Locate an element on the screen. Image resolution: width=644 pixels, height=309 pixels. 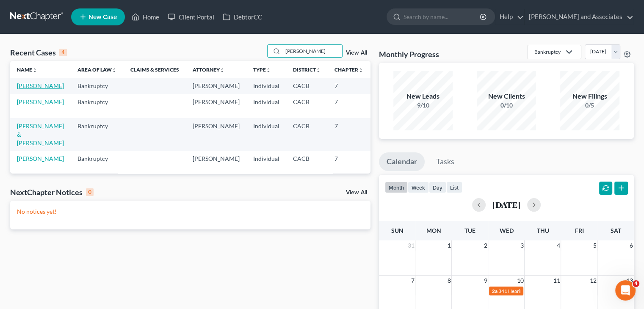
a: Districtunfold_more is located at coordinates (307, 70).